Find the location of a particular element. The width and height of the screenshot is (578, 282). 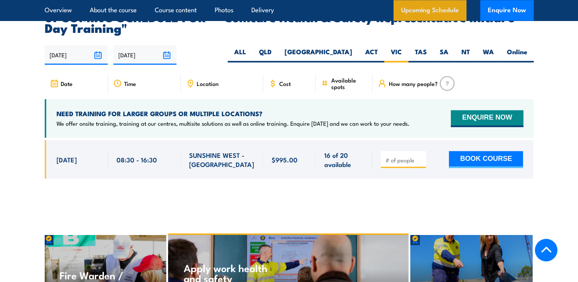

button: BOOK COURSE is located at coordinates (486, 159).